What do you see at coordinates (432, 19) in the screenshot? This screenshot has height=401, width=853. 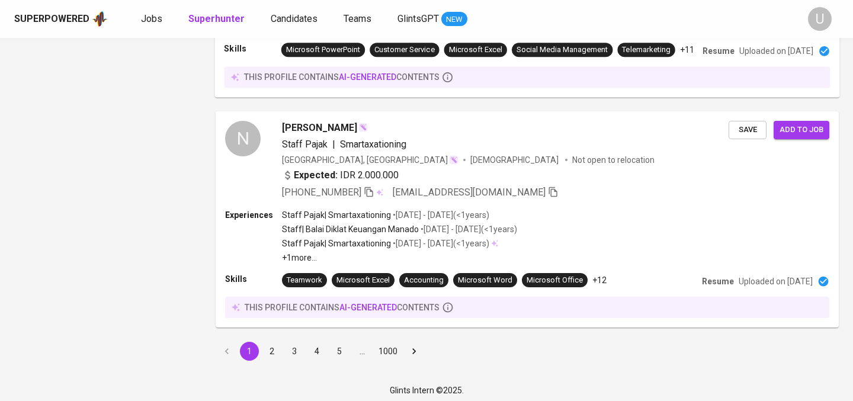 I see `a: GlintsGPT NEW` at bounding box center [432, 19].